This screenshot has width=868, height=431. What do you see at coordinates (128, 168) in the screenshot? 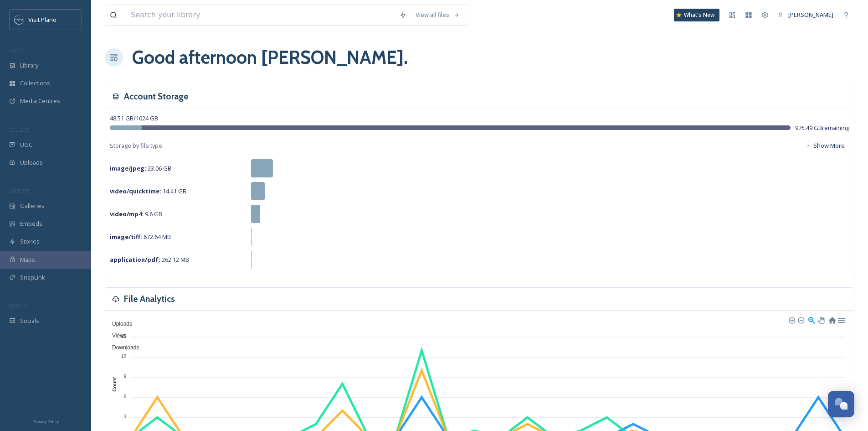
I see `strong: image/jpeg :` at bounding box center [128, 168].